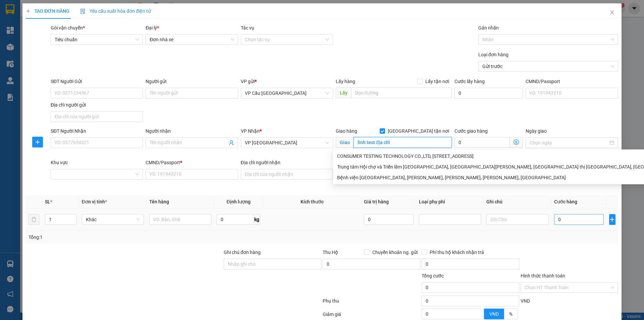  Describe the element at coordinates (238, 202) in the screenshot. I see `span: Định lượng` at that location.